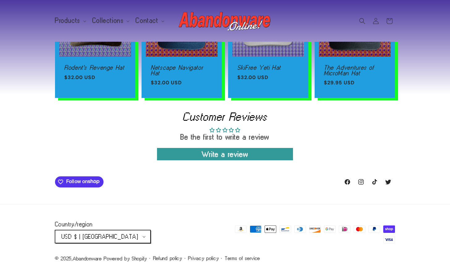 This screenshot has height=269, width=450. What do you see at coordinates (125, 259) in the screenshot?
I see `a: Powered by Shopify` at bounding box center [125, 259].